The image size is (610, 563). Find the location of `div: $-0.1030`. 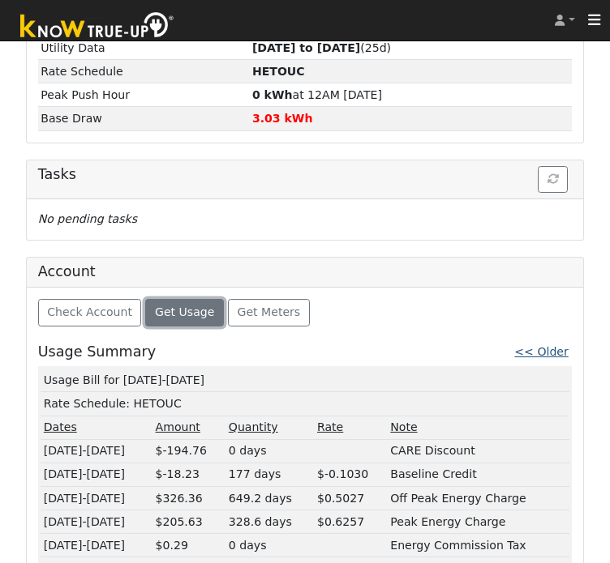

div: $-0.1030 is located at coordinates (350, 474).